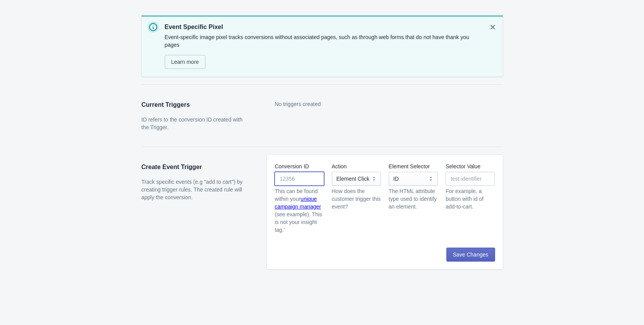 This screenshot has width=644, height=325. What do you see at coordinates (185, 62) in the screenshot?
I see `span: Learn more` at bounding box center [185, 62].